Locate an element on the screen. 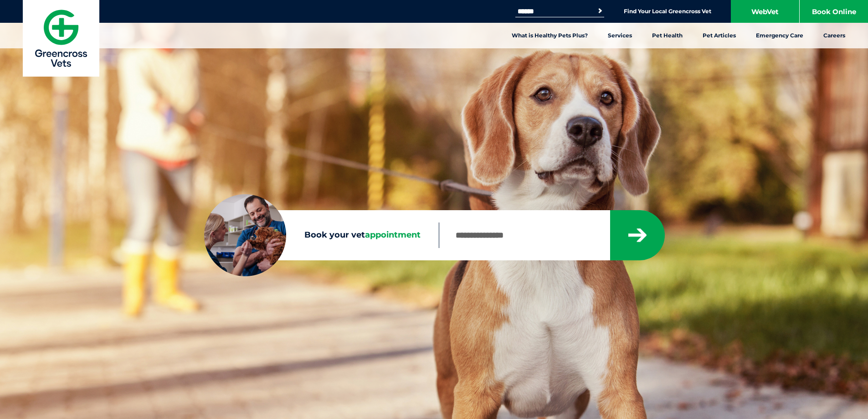  a: Find Your Local Greencross Vet is located at coordinates (668, 11).